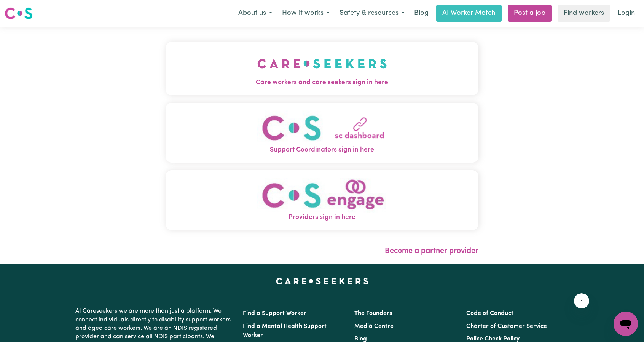 Image resolution: width=644 pixels, height=342 pixels. What do you see at coordinates (19, 14) in the screenshot?
I see `a: Careseekers logo` at bounding box center [19, 14].